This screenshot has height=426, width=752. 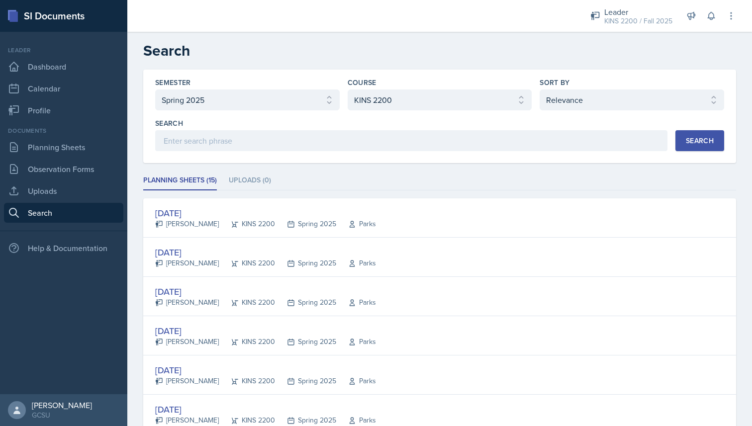 I want to click on label: Course, so click(x=362, y=83).